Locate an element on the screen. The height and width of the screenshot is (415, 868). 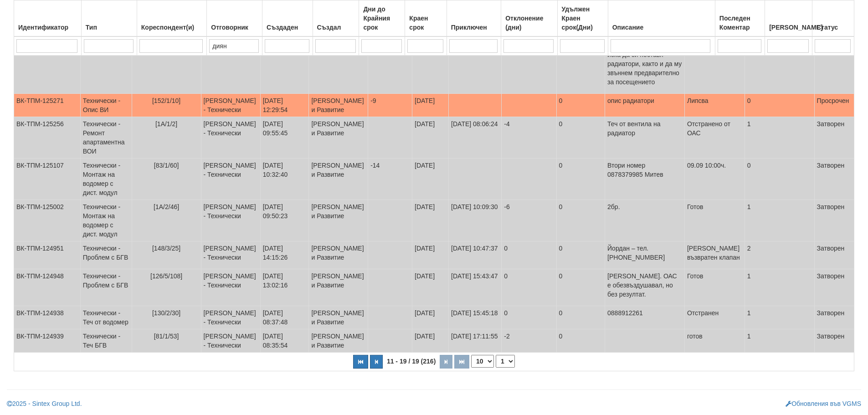
td: ВК-ТПМ-125271 is located at coordinates (48, 105).